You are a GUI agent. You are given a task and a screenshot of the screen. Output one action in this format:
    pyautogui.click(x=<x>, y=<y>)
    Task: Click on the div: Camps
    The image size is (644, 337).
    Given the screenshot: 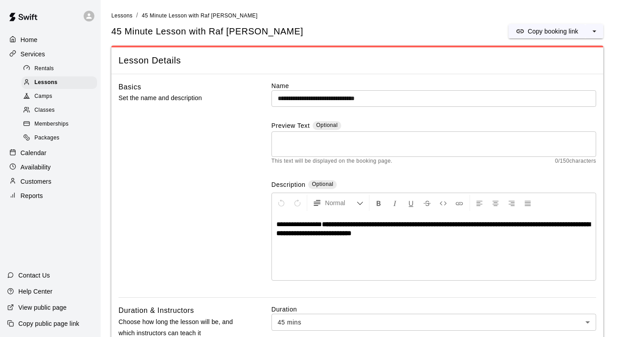 What is the action you would take?
    pyautogui.click(x=59, y=97)
    